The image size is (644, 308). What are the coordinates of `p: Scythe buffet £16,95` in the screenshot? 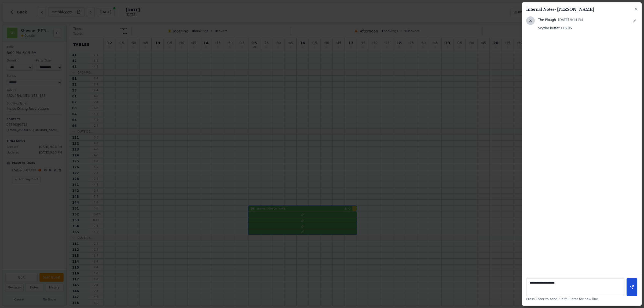 It's located at (587, 28).